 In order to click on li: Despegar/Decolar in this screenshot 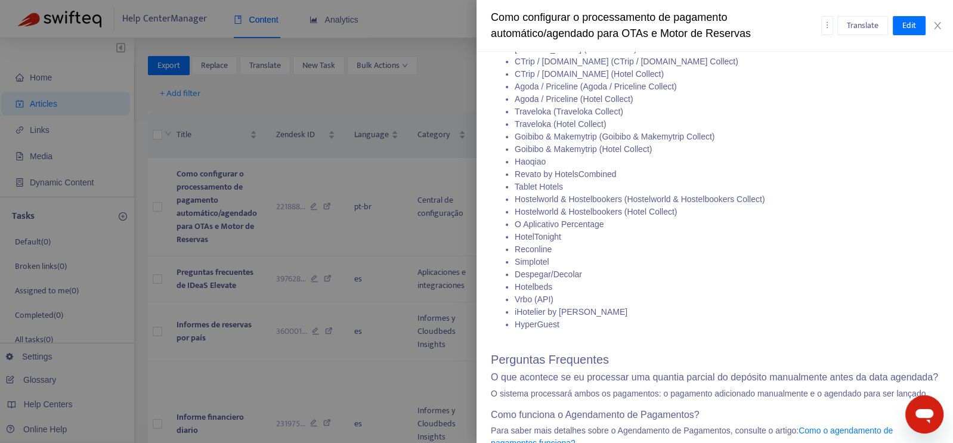, I will do `click(727, 274)`.